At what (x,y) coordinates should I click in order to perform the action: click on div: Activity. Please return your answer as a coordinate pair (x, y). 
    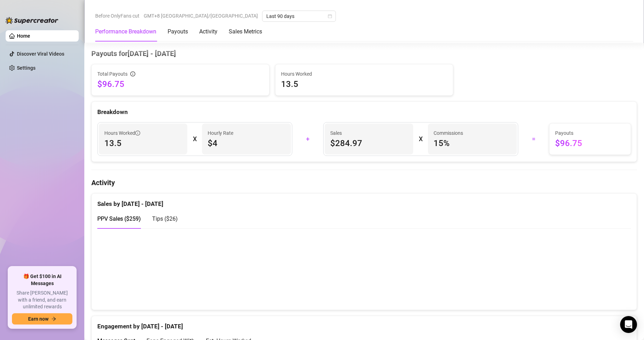
    Looking at the image, I should click on (208, 31).